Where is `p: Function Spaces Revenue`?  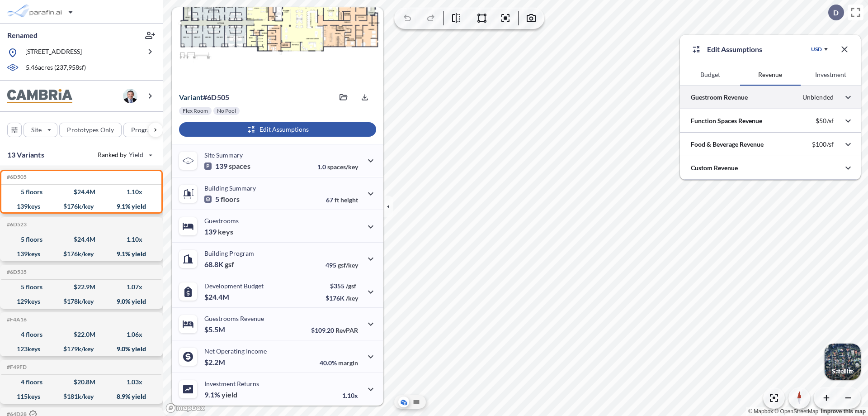 p: Function Spaces Revenue is located at coordinates (727, 121).